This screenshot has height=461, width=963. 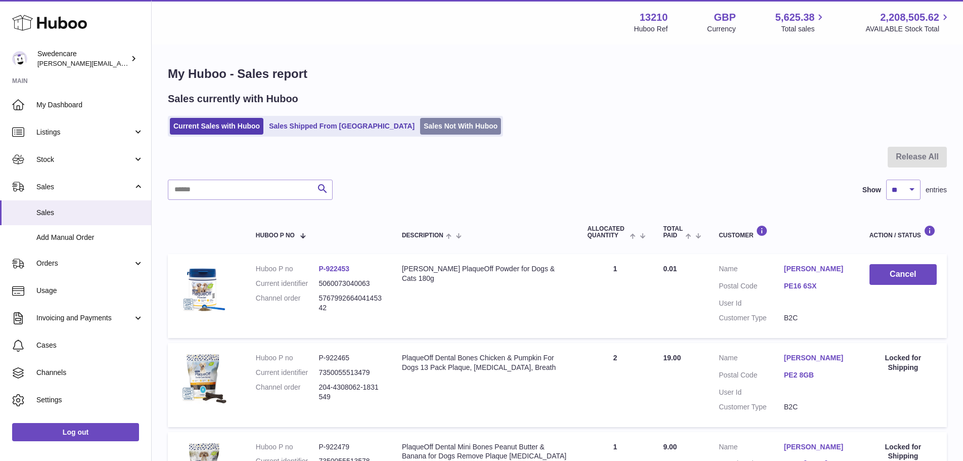 I want to click on strong: 13210, so click(x=654, y=17).